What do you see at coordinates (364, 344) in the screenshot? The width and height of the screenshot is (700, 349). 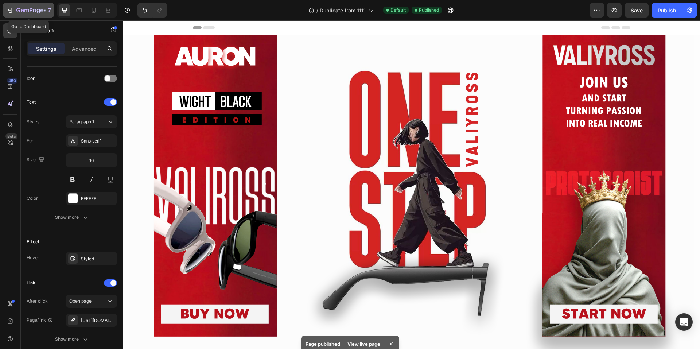 I see `div: View live page` at bounding box center [364, 344].